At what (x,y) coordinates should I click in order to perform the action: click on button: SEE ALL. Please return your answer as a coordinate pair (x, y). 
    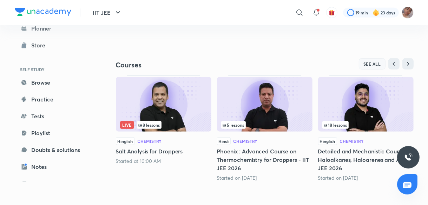
    Looking at the image, I should click on (372, 64).